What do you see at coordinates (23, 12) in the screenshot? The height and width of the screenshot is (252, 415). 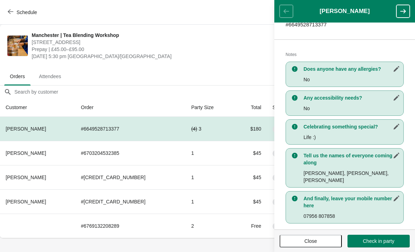 I see `button: Schedule` at bounding box center [23, 12].